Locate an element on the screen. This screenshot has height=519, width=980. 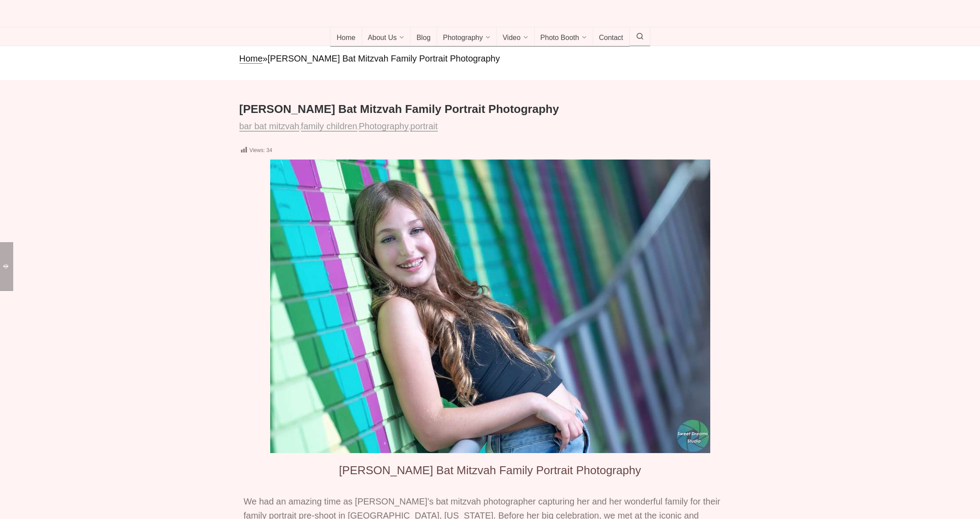
a: Contact is located at coordinates (611, 37).